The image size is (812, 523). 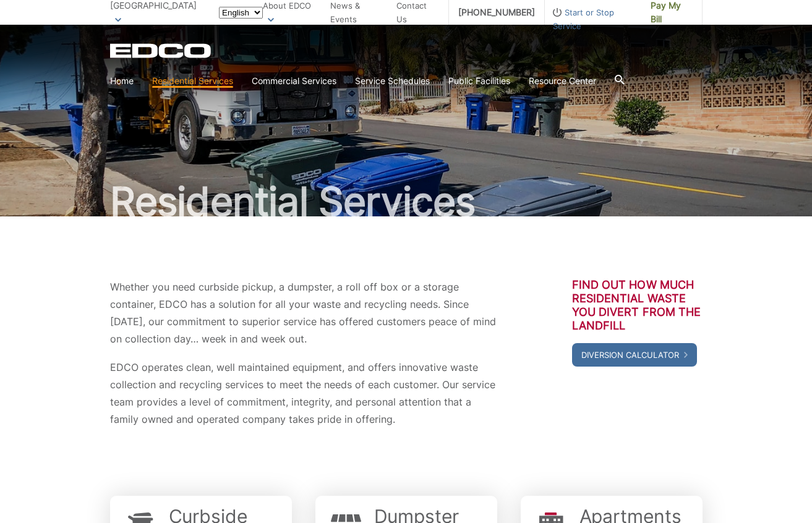 I want to click on a: EDCD logo. Return to the homepage., so click(x=162, y=51).